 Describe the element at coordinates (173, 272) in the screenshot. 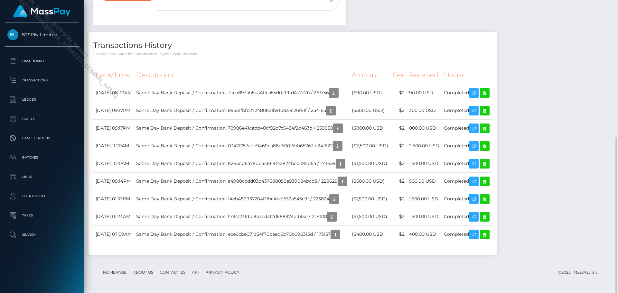

I see `a: Contact Us` at that location.